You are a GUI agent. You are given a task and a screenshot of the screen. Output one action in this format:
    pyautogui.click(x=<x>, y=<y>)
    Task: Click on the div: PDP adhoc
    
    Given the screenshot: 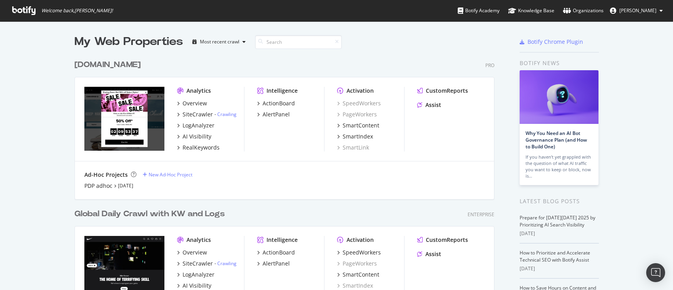 What is the action you would take?
    pyautogui.click(x=98, y=186)
    